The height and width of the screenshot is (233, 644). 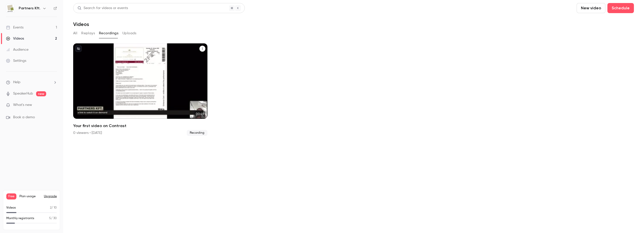 I want to click on button: Recordings, so click(x=109, y=34).